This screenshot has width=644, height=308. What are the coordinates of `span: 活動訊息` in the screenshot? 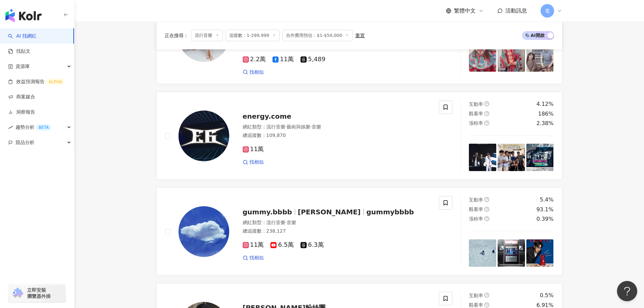 It's located at (516, 11).